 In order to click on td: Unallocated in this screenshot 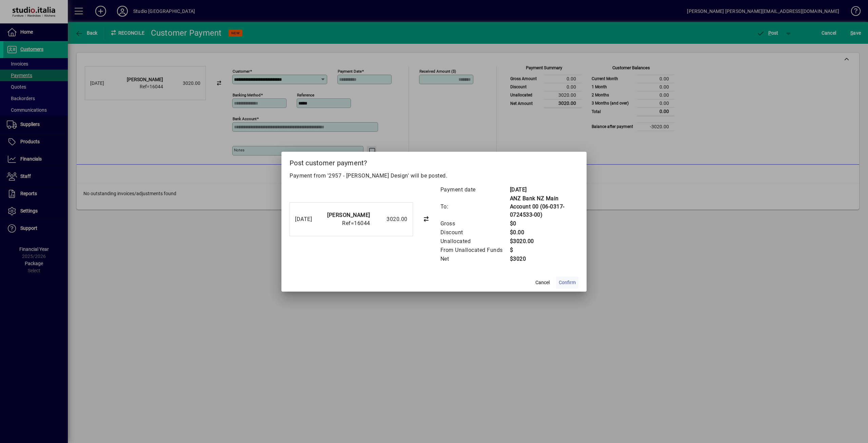, I will do `click(474, 242)`.